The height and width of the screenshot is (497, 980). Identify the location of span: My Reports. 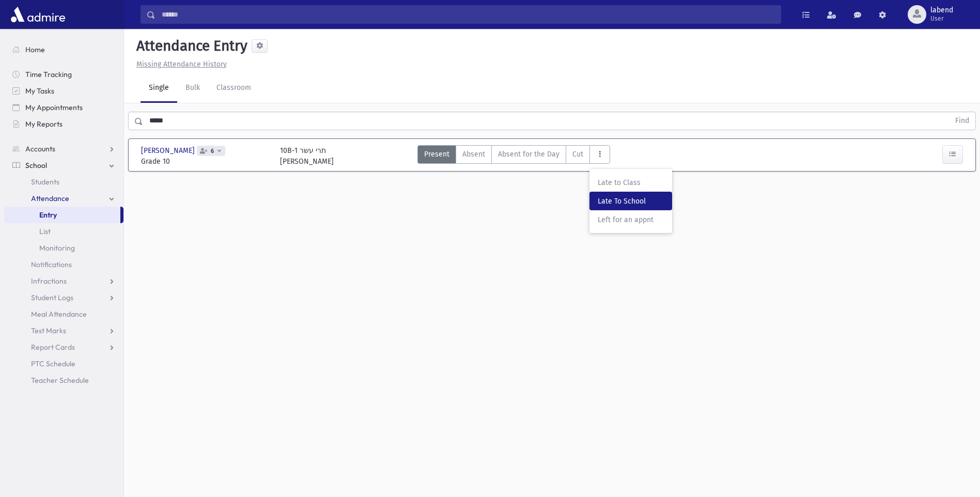
(44, 124).